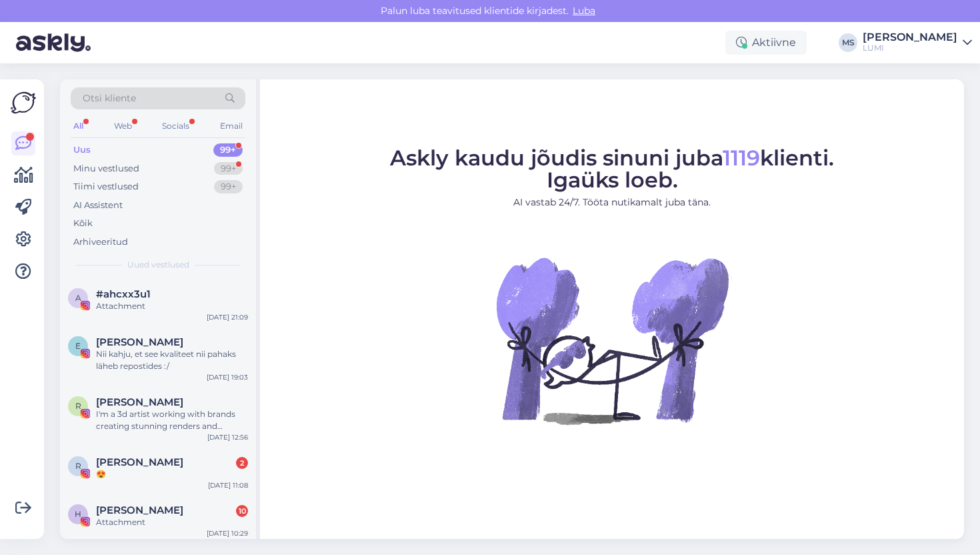  I want to click on div: Tiimi vestlused, so click(106, 187).